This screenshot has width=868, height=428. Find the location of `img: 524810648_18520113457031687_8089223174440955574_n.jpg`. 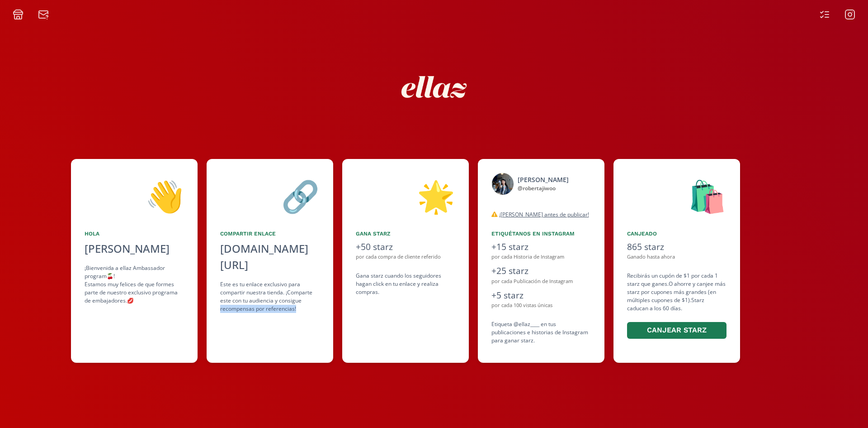

img: 524810648_18520113457031687_8089223174440955574_n.jpg is located at coordinates (503, 184).